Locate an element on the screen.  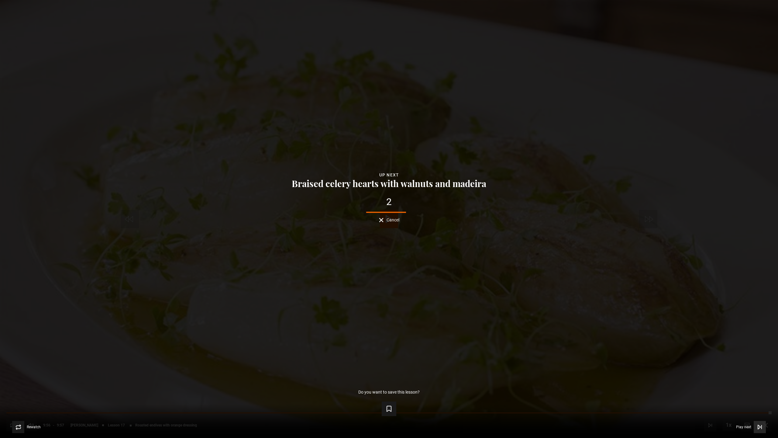
div: 2 is located at coordinates (389, 202).